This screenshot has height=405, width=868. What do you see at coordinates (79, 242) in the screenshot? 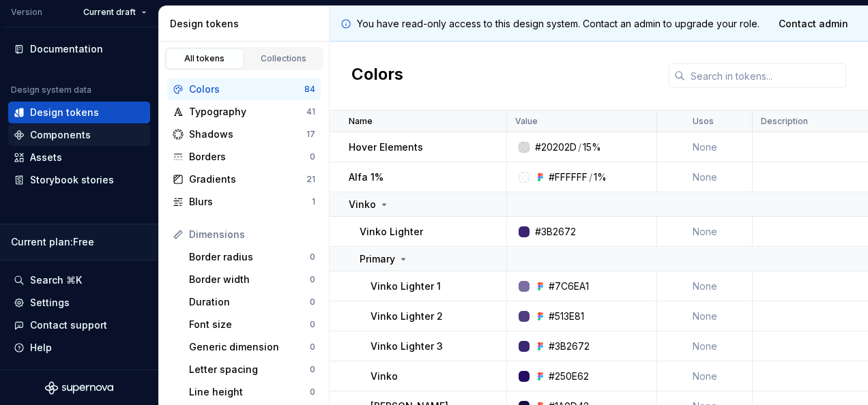
I see `div: Current plan : Free` at bounding box center [79, 242].